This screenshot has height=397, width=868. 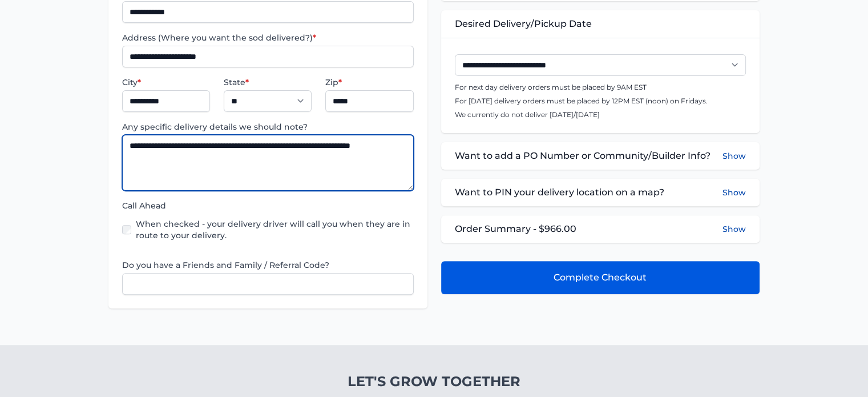 What do you see at coordinates (267, 38) in the screenshot?
I see `label: Address (Where you want the sod delivered?)` at bounding box center [267, 38].